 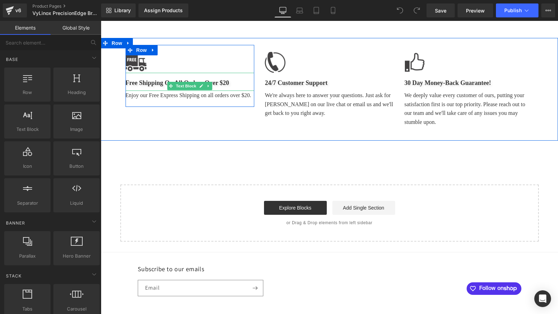 What do you see at coordinates (263, 187) in the screenshot?
I see `a: Add Single Section` at bounding box center [263, 187].